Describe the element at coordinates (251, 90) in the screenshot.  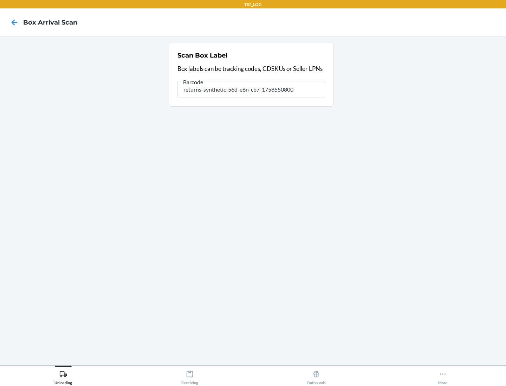
I see `input: Barcode` at that location.